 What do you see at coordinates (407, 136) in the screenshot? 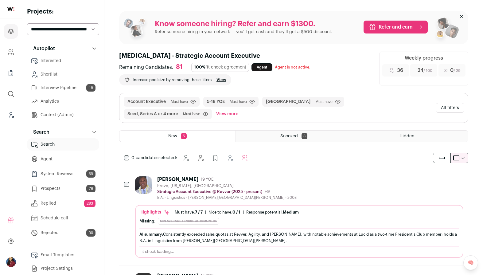
I see `span: Hidden` at bounding box center [407, 136].